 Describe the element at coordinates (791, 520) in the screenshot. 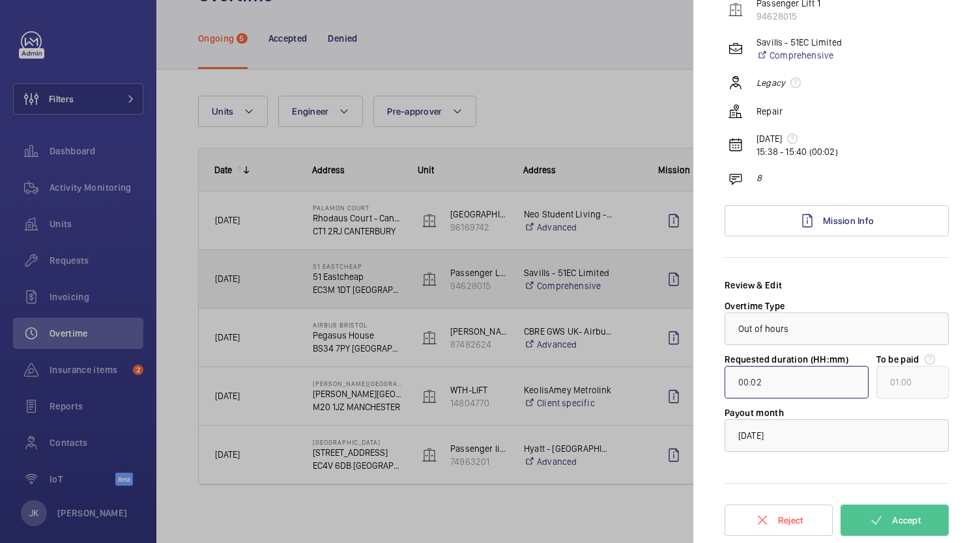

I see `span: Reject` at that location.